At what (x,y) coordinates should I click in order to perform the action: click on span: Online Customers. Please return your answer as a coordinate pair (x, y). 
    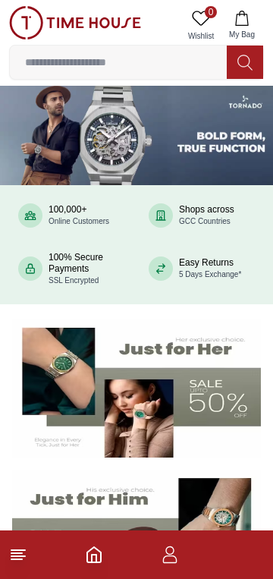
    Looking at the image, I should click on (79, 221).